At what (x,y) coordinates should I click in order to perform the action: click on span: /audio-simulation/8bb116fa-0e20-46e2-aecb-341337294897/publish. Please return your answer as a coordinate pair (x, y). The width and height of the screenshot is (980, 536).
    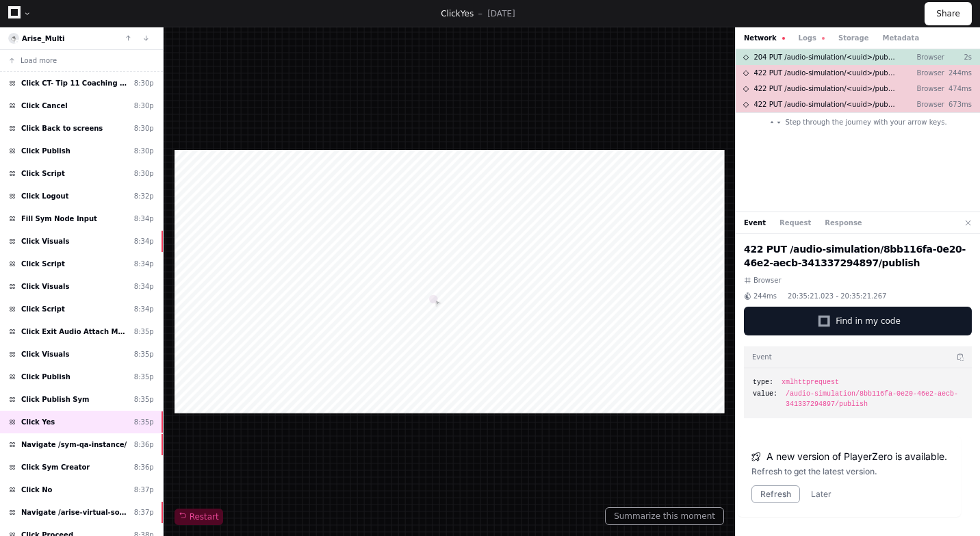
    Looking at the image, I should click on (875, 400).